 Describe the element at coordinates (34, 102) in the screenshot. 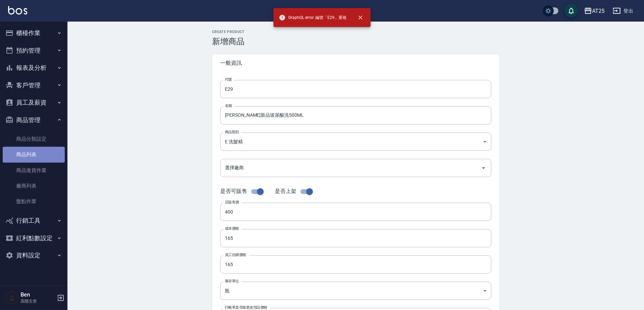

I see `button: 員工及薪資` at that location.